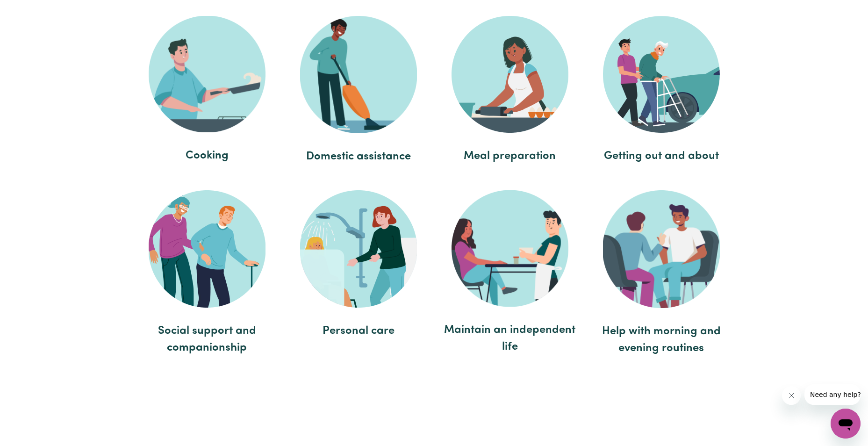 The image size is (868, 446). I want to click on span: Social support and companionship, so click(207, 339).